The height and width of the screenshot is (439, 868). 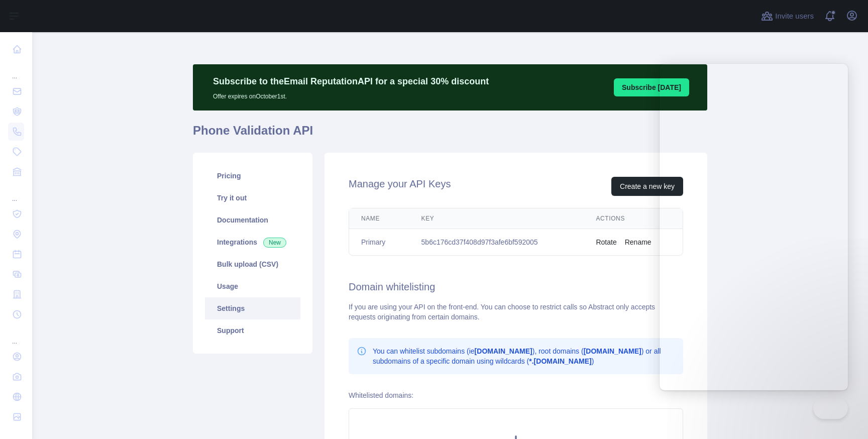 What do you see at coordinates (253, 242) in the screenshot?
I see `a: Integrations New` at bounding box center [253, 242].